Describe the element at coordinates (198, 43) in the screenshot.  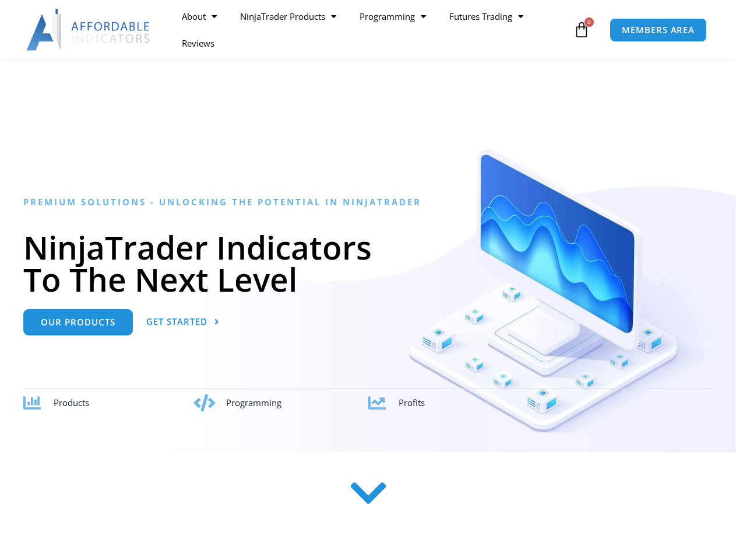
I see `a: Reviews` at that location.